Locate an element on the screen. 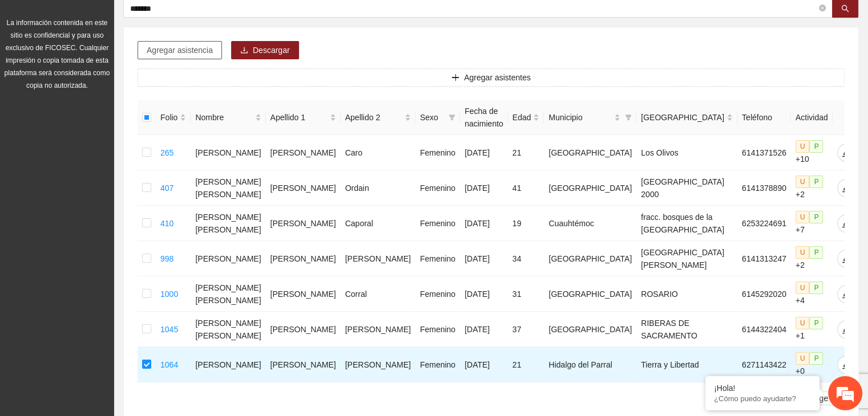  div: Chatee con nosotros ahora is located at coordinates (126, 66).